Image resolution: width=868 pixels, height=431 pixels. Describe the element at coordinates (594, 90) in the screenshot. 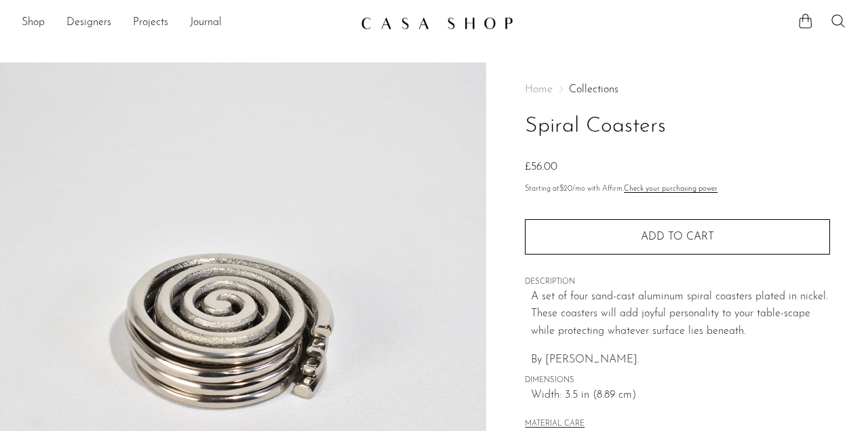

I see `a: Collections` at that location.